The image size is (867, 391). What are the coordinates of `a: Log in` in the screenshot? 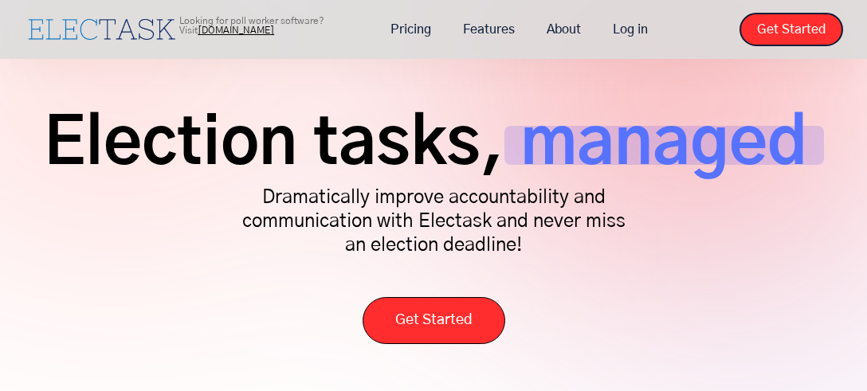 It's located at (630, 29).